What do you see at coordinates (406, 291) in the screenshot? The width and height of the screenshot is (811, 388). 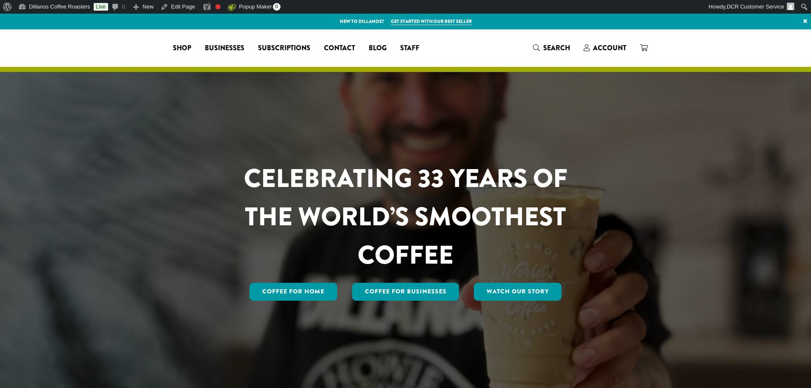 I see `a: Coffee For Businesses` at bounding box center [406, 291].